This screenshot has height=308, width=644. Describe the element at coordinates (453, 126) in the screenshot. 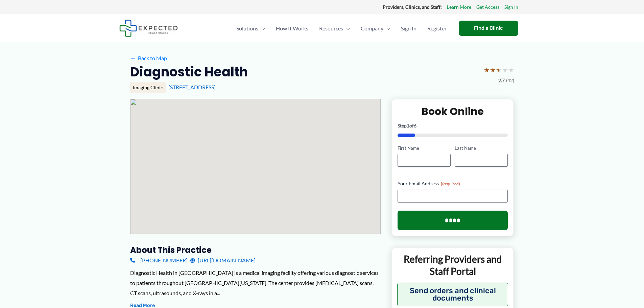

I see `p: Step of` at that location.